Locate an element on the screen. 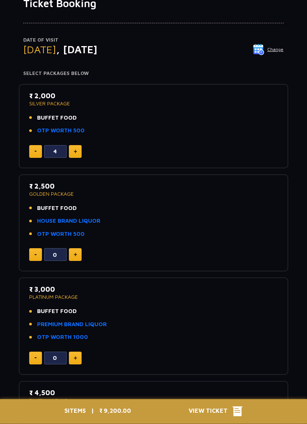 The width and height of the screenshot is (307, 424). p: GOLDEN PACKAGE is located at coordinates (154, 194).